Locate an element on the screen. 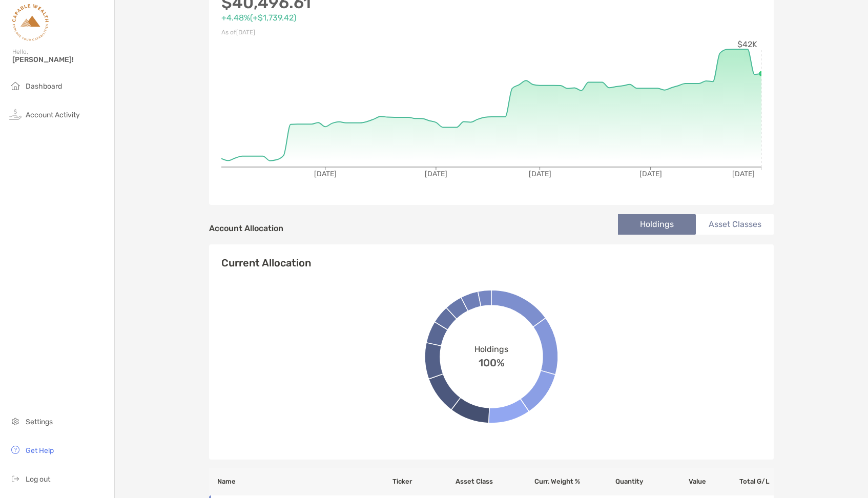 This screenshot has width=868, height=498. li: Asset Classes is located at coordinates (735, 225).